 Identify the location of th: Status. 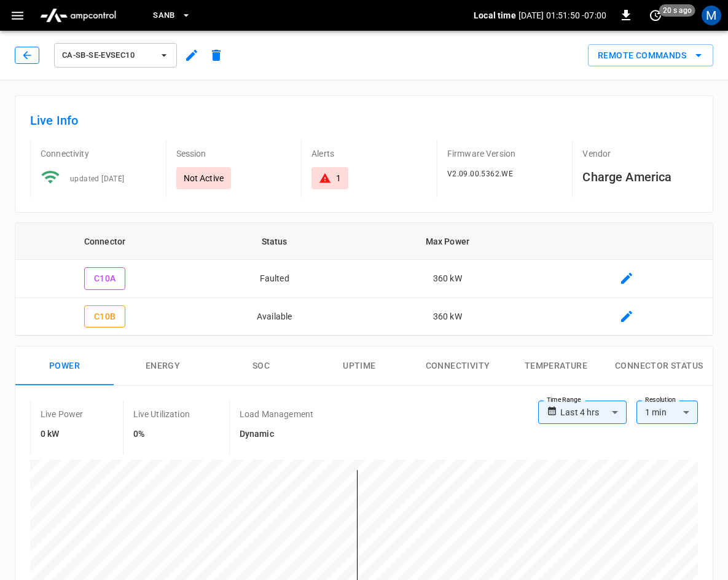
(274, 241).